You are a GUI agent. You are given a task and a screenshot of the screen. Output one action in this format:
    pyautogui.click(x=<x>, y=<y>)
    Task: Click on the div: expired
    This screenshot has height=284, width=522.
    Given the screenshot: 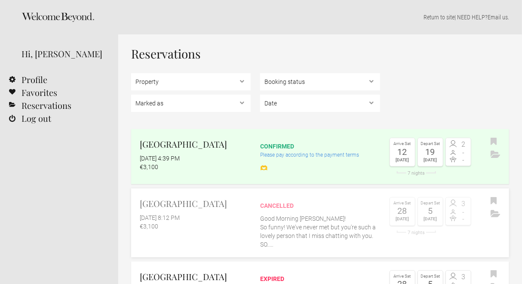 What is the action you would take?
    pyautogui.click(x=320, y=279)
    